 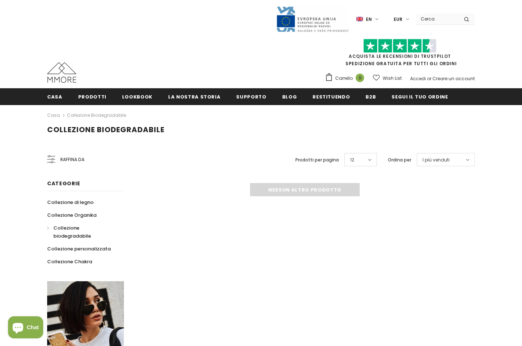 I want to click on a: Acquista le recensioni di TrustPilot, so click(x=400, y=56).